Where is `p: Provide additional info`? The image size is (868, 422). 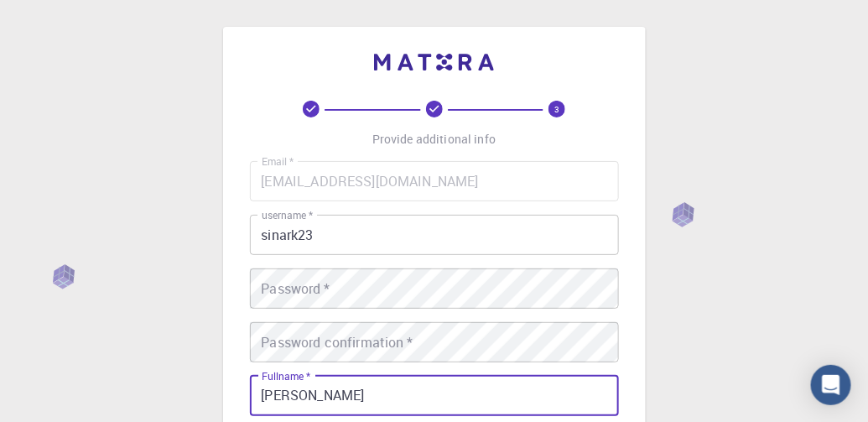
p: Provide additional info is located at coordinates (434, 139).